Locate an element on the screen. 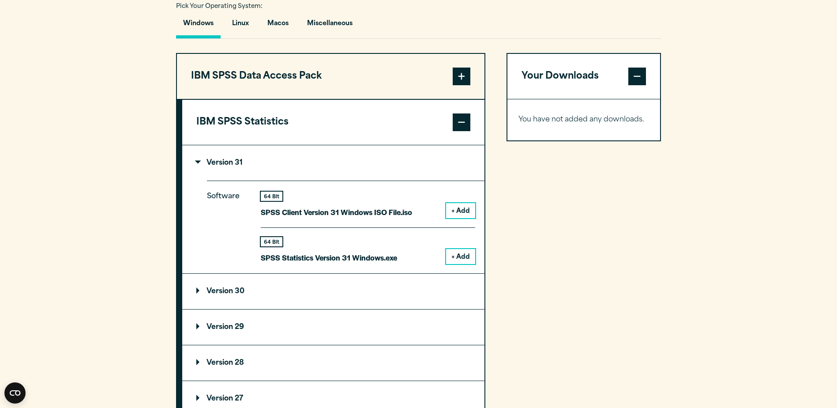 The image size is (837, 408). button: Linux is located at coordinates (241, 26).